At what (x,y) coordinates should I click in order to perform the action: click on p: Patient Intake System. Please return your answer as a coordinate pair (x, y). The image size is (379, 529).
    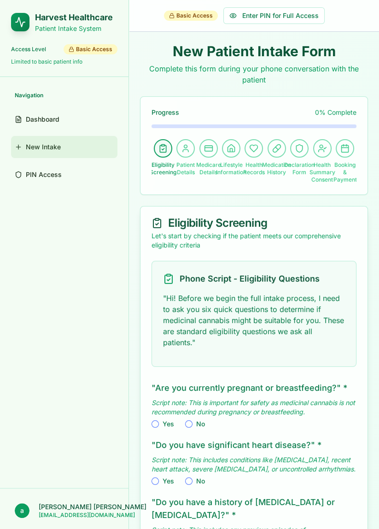
    Looking at the image, I should click on (74, 29).